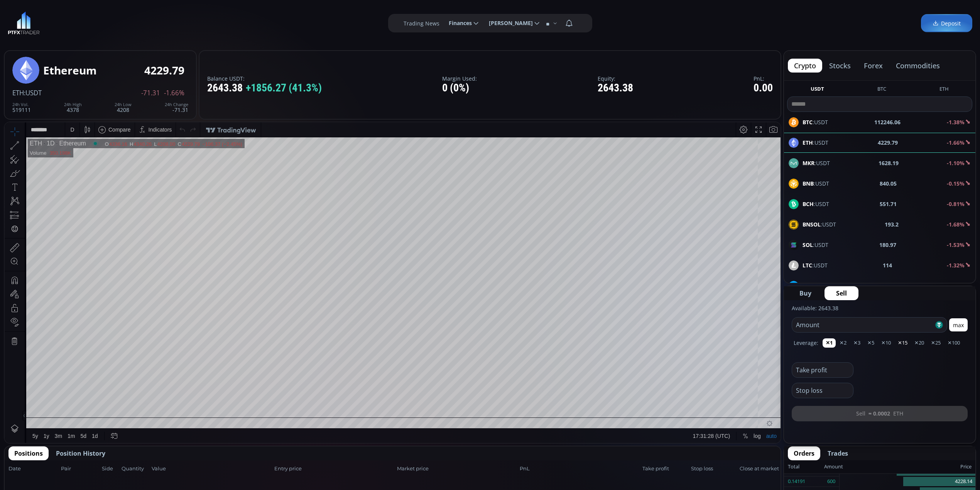  I want to click on div: Price, so click(907, 467).